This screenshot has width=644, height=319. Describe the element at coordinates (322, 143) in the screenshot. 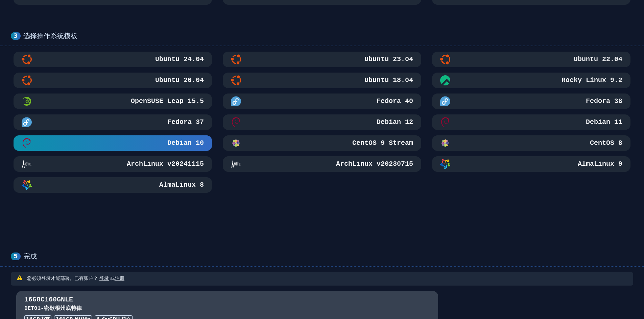

I see `button: CentOS 9 StreamCentOS 9 Stream` at that location.